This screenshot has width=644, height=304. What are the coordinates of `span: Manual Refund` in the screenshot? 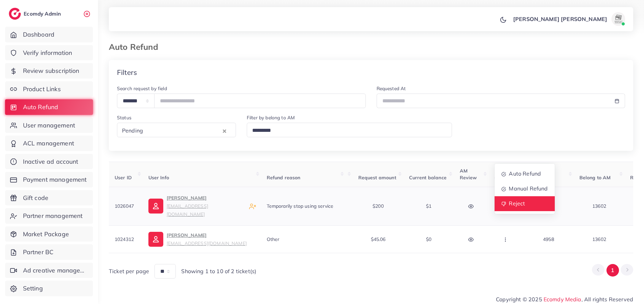 It's located at (528, 188).